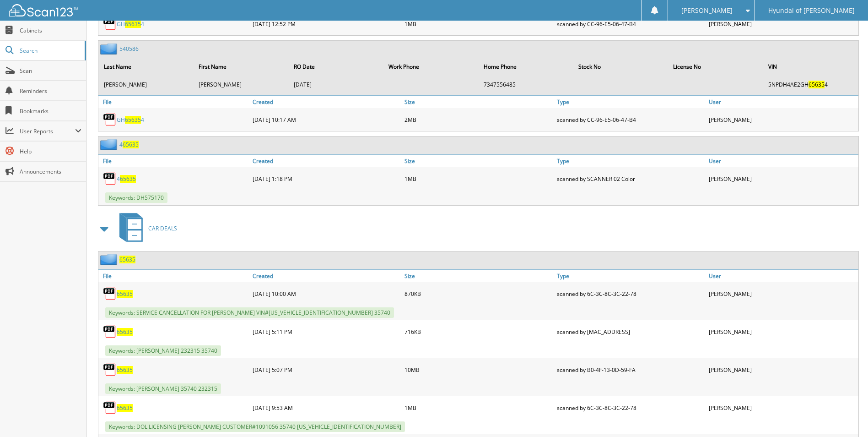  What do you see at coordinates (431, 66) in the screenshot?
I see `th: Work Phone` at bounding box center [431, 66].